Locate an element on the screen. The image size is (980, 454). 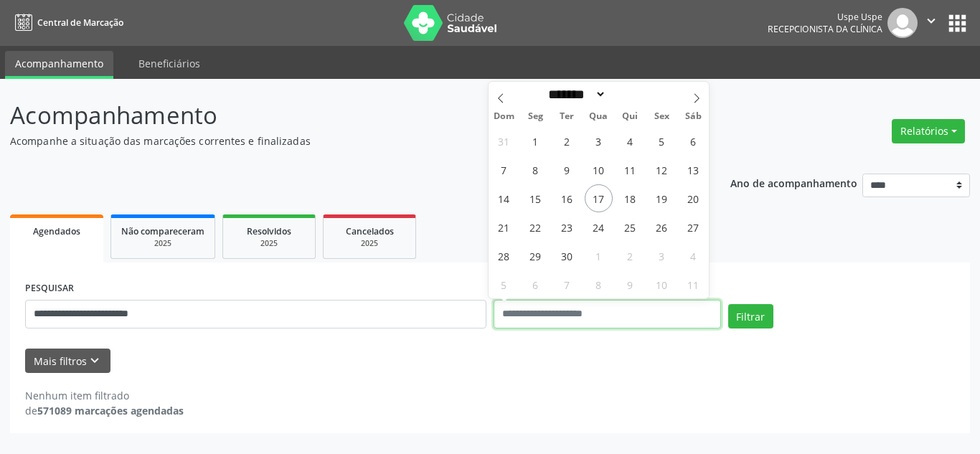
span: Setembro 22, 2025 is located at coordinates (535, 226).